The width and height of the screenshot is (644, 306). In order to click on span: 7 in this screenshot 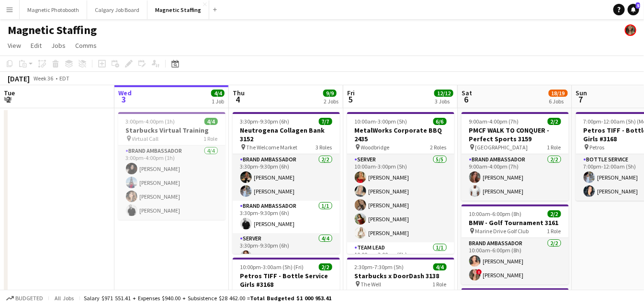, I will do `click(581, 99)`.